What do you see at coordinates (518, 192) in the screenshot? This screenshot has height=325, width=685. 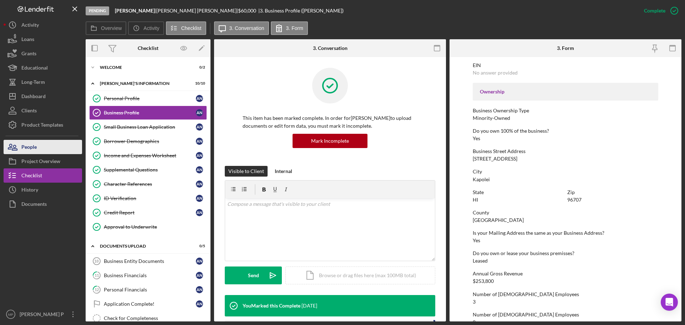 I see `div: State` at bounding box center [518, 192].